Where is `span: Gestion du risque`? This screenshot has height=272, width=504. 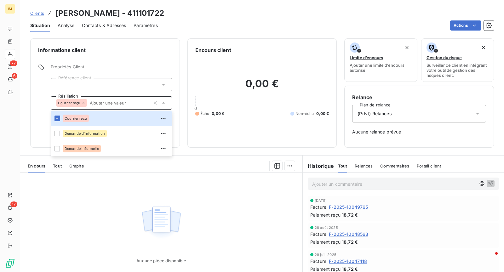 span: Gestion du risque is located at coordinates (444, 58).